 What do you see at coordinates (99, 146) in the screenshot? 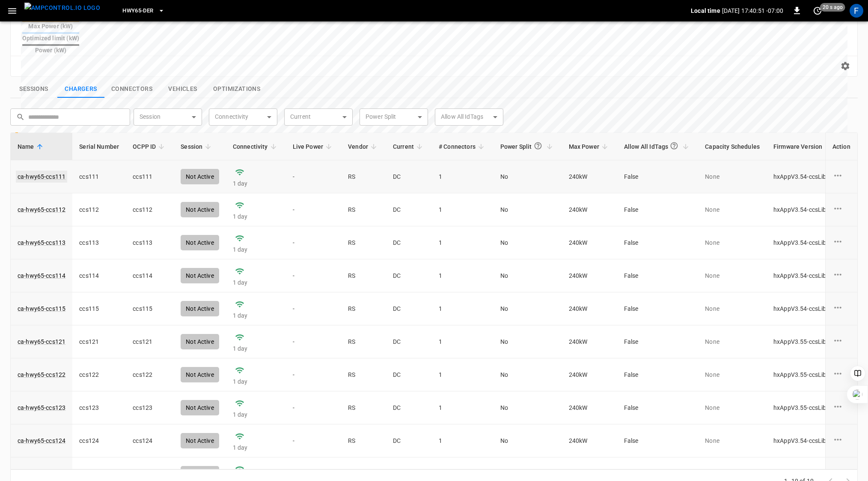
I see `th: Serial Number` at bounding box center [99, 146].